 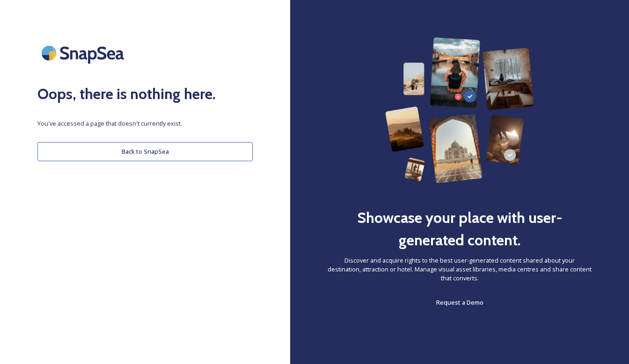 I want to click on img: SnapSea Logo, so click(x=84, y=53).